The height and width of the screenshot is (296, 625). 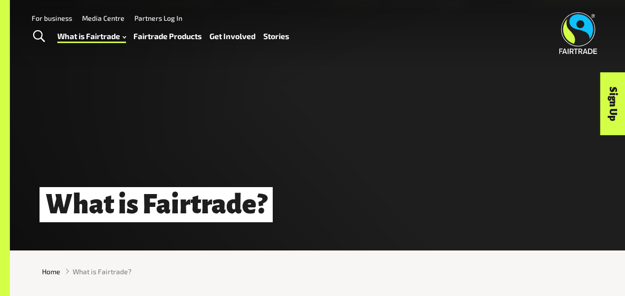 I want to click on a: Toggle Search, so click(x=39, y=37).